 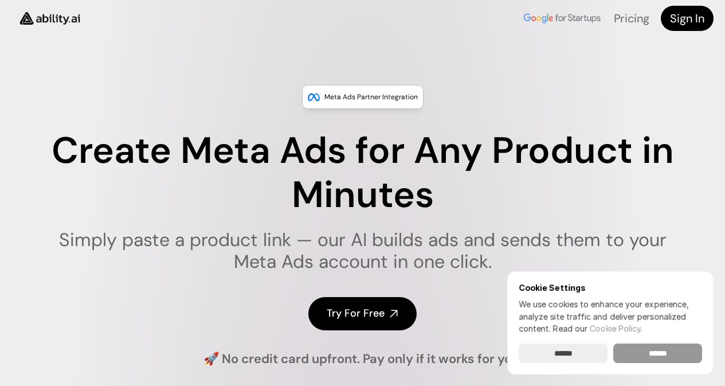 What do you see at coordinates (597, 328) in the screenshot?
I see `span: Read our .` at bounding box center [597, 328].